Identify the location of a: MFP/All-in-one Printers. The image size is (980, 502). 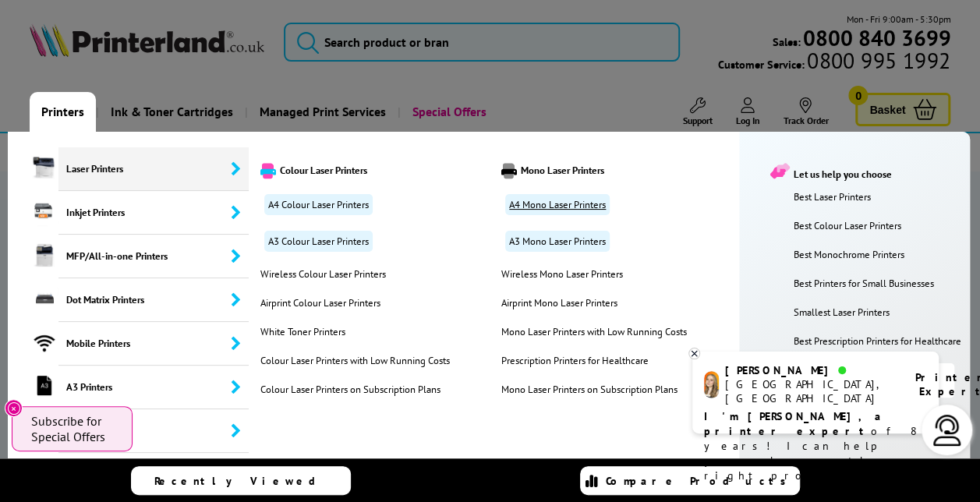
(128, 257).